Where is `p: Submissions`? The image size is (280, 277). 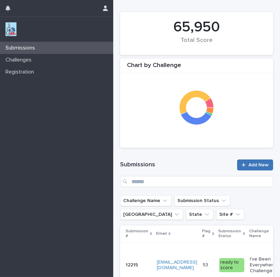
p: Submissions is located at coordinates (22, 48).